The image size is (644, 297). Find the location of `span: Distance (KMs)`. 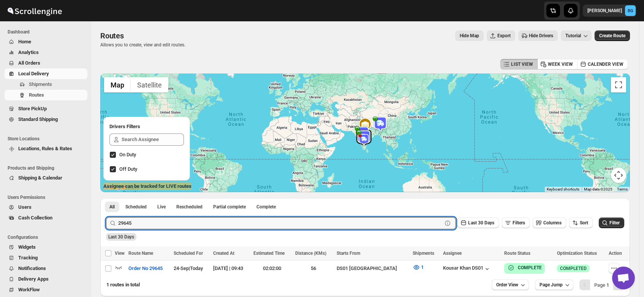

span: Distance (KMs) is located at coordinates (311, 253).